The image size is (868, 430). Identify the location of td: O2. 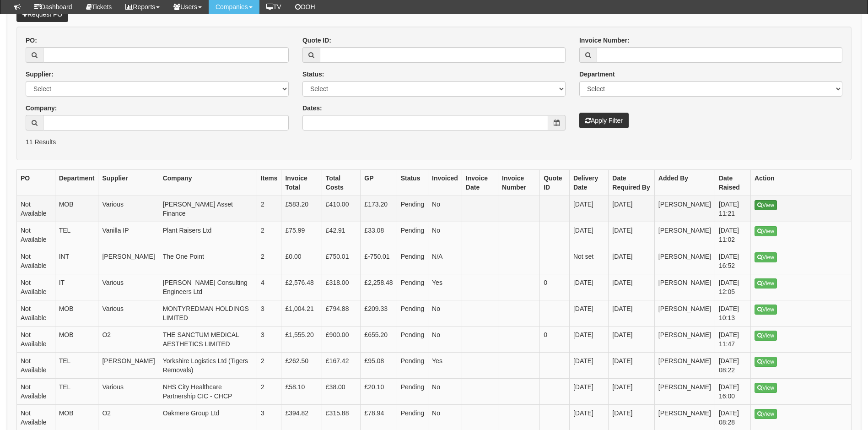
(128, 339).